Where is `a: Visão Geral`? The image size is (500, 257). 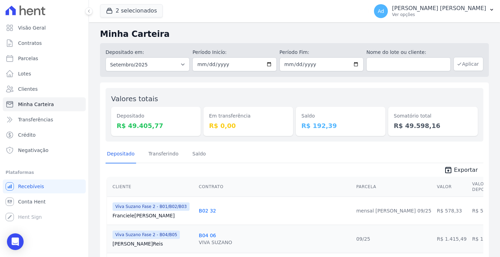
a: Visão Geral is located at coordinates (44, 28).